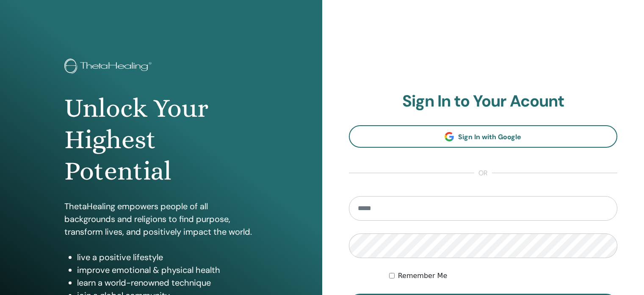 Image resolution: width=644 pixels, height=295 pixels. What do you see at coordinates (504, 275) in the screenshot?
I see `div: Keep me authenticated indefinitely or until I manually logout` at bounding box center [504, 275].